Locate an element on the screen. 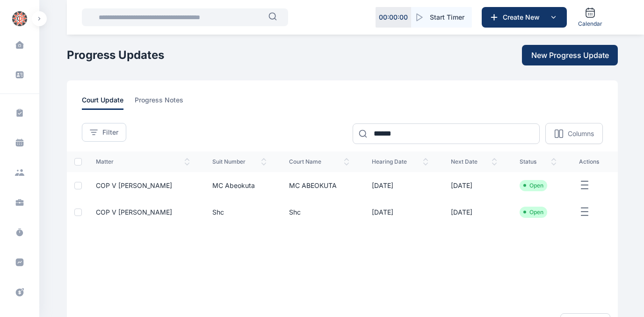  span: Filter is located at coordinates (111, 132).